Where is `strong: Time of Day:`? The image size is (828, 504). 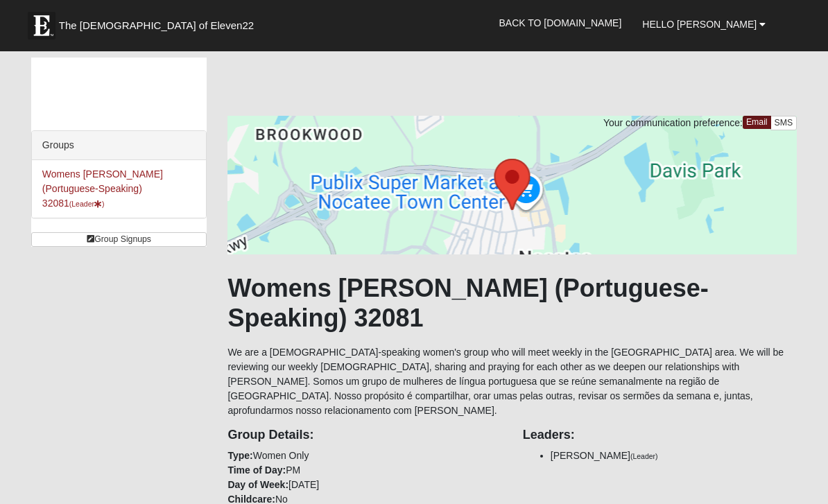 strong: Time of Day: is located at coordinates (257, 470).